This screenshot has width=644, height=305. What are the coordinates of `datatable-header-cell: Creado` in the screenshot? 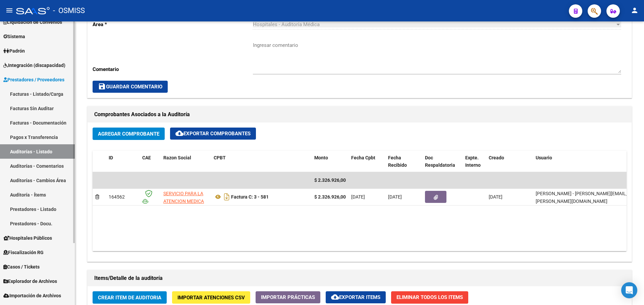 It's located at (509, 162).